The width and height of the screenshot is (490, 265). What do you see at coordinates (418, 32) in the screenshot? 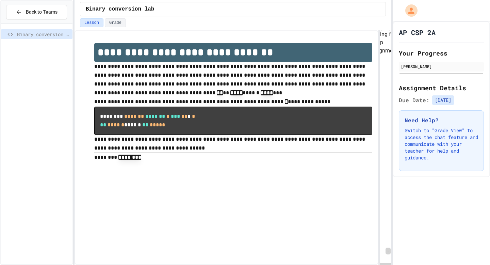
I see `h1: AP CSP 2A` at bounding box center [418, 32].